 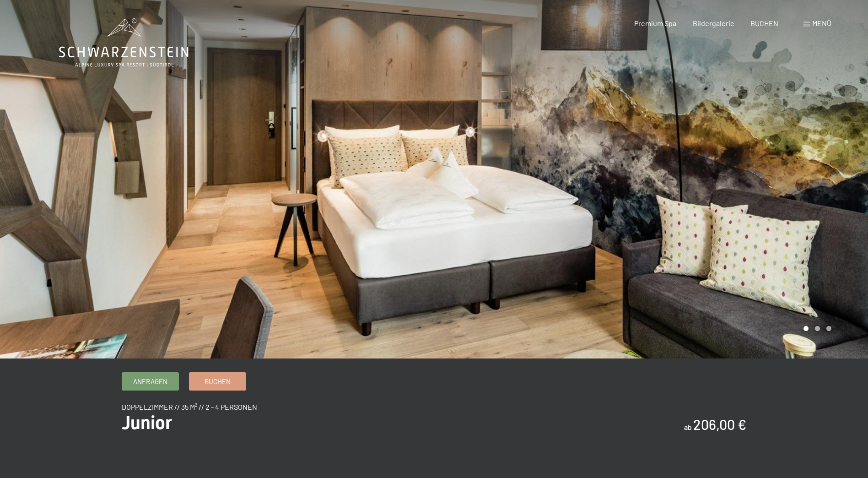 What do you see at coordinates (655, 23) in the screenshot?
I see `span: Premium Spa` at bounding box center [655, 23].